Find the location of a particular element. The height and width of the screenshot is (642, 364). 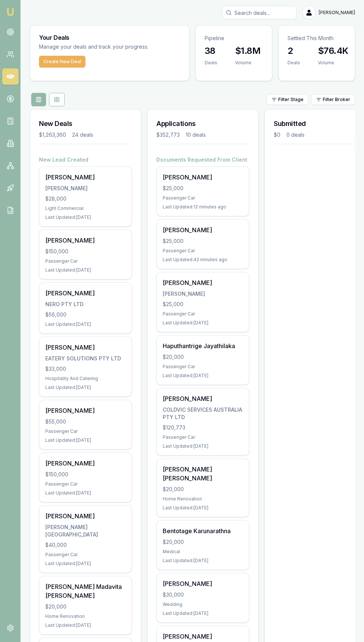

div: EATERY SOLUTIONS PTY LTD is located at coordinates (86, 359).